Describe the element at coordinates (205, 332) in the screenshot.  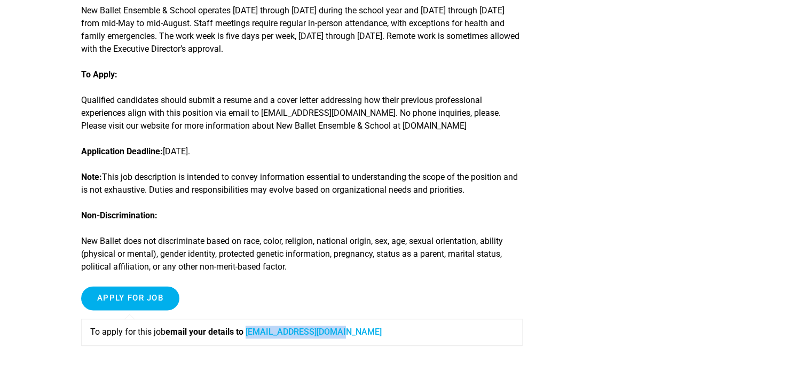
I see `strong: email your details to` at that location.